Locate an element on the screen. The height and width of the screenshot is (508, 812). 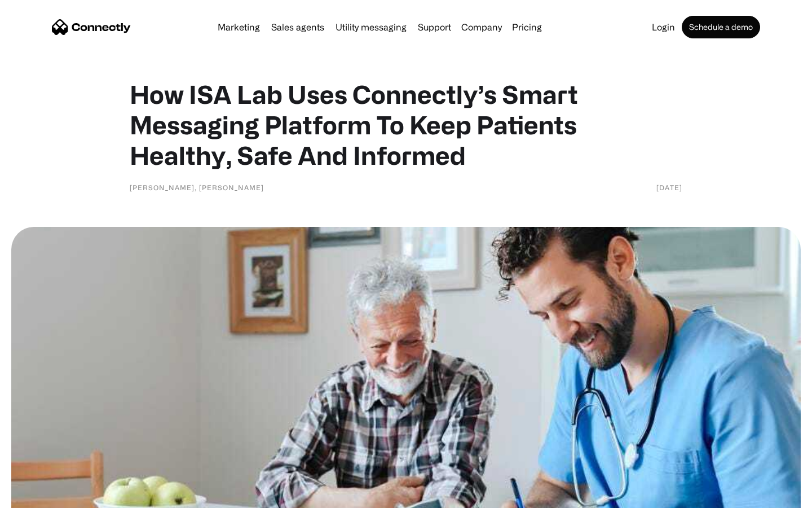
ul: Language list is located at coordinates (45, 496).